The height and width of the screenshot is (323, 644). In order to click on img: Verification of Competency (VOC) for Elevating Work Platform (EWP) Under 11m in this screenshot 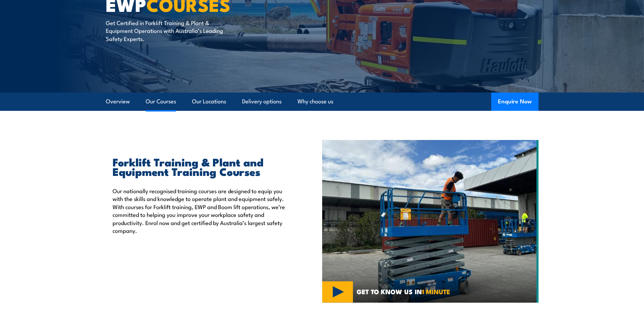, I will do `click(430, 221)`.